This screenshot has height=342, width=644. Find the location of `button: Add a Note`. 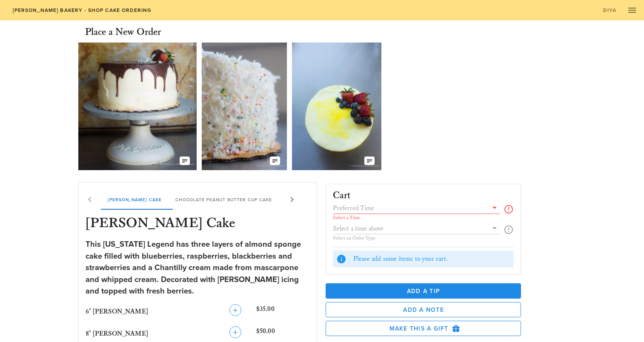

button: Add a Note is located at coordinates (423, 310).